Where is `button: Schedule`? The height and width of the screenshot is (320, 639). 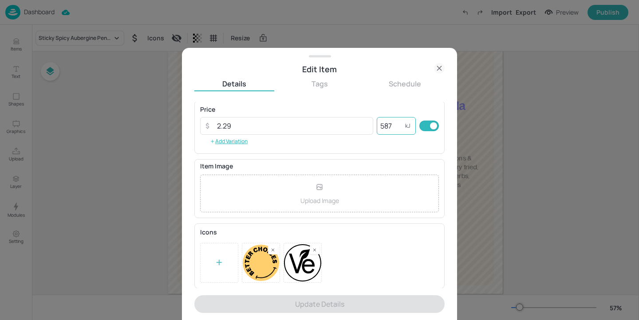
button: Schedule is located at coordinates (405, 84).